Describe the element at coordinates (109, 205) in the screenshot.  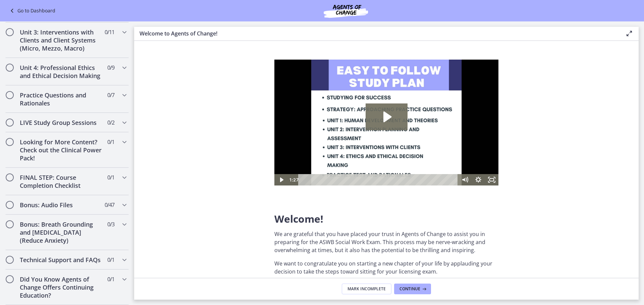
I see `span: 0 / 47` at that location.